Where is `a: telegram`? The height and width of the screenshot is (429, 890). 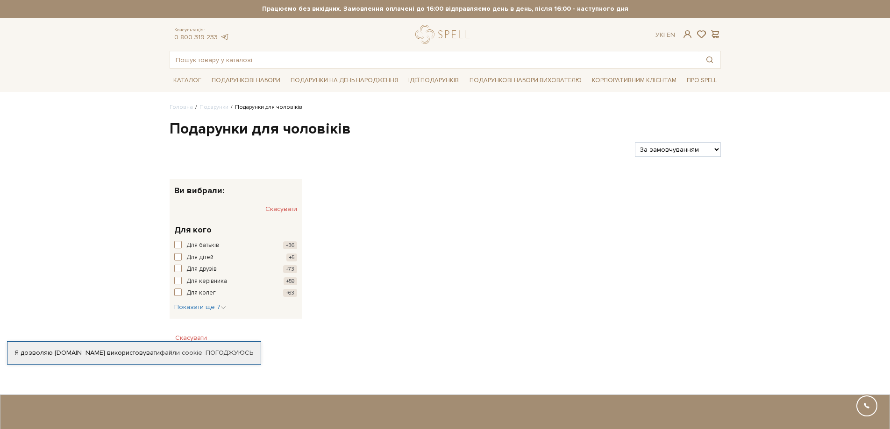 a: telegram is located at coordinates (225, 37).